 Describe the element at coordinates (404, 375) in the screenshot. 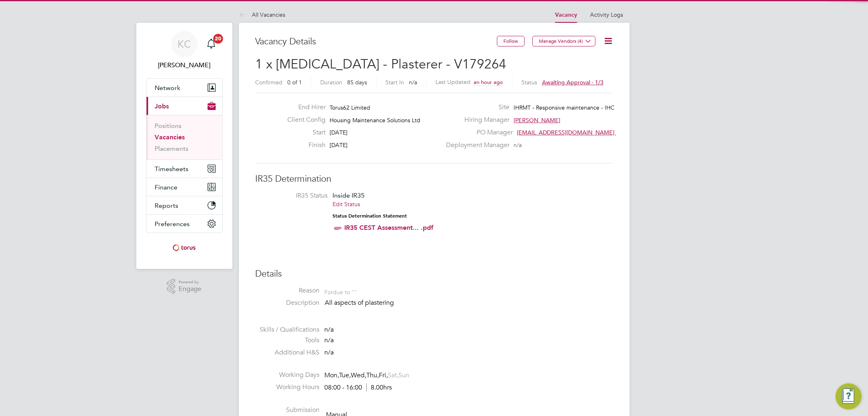

I see `span: Sun` at that location.